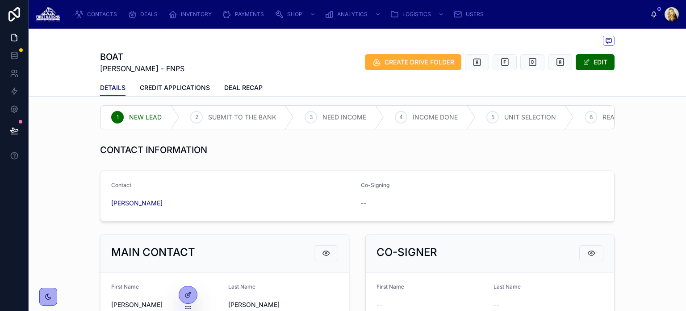  I want to click on span: INVENTORY, so click(196, 14).